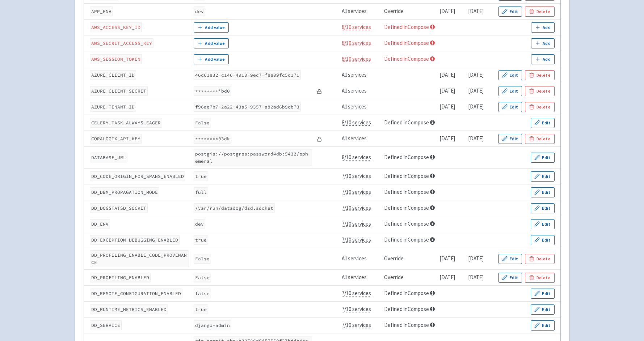 Image resolution: width=644 pixels, height=341 pixels. What do you see at coordinates (134, 240) in the screenshot?
I see `code: DD_EXCEPTION_DEBUGGING_ENABLED` at bounding box center [134, 240].